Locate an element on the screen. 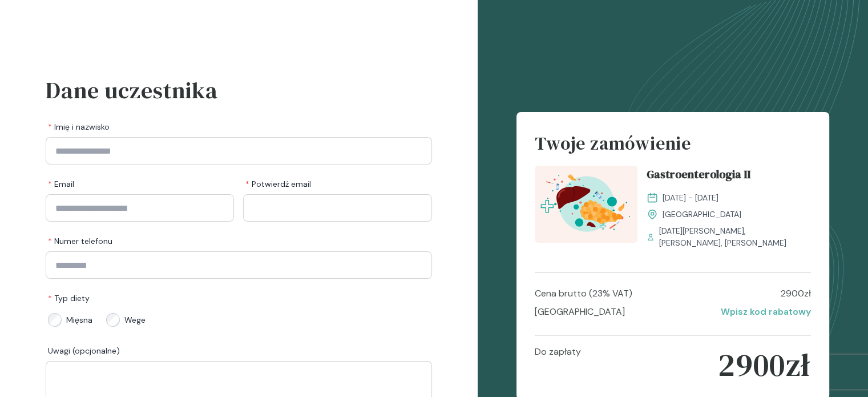 The image size is (868, 397). span: Email is located at coordinates (61, 184).